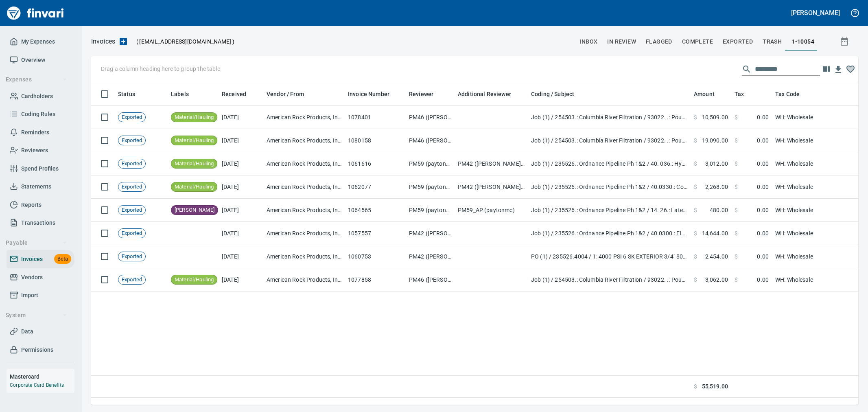 The width and height of the screenshot is (868, 412). What do you see at coordinates (490, 94) in the screenshot?
I see `span: Additional Reviewer` at bounding box center [490, 94].